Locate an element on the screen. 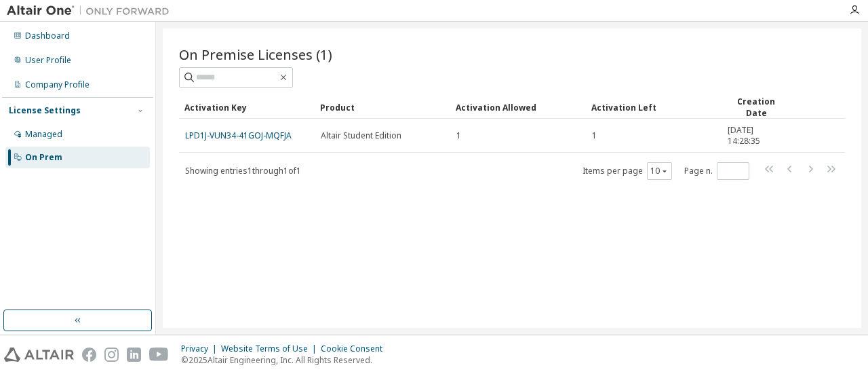 This screenshot has width=868, height=374. div: Managed is located at coordinates (44, 134).